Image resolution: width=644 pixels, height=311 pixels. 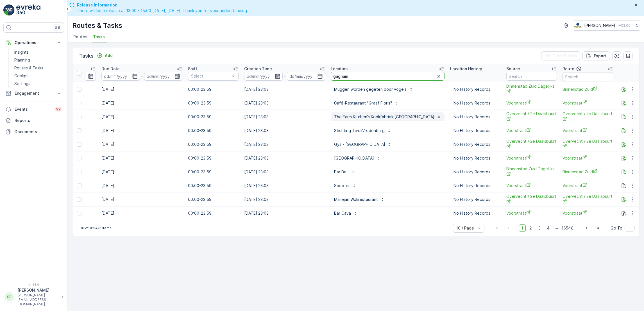 I want to click on p: Clear Filters, so click(x=565, y=56).